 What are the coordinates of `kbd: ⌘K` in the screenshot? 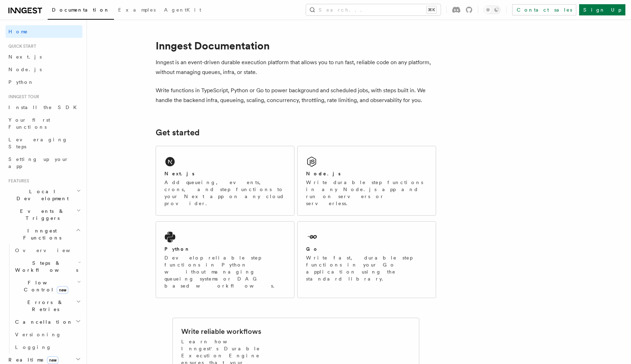 It's located at (432, 10).